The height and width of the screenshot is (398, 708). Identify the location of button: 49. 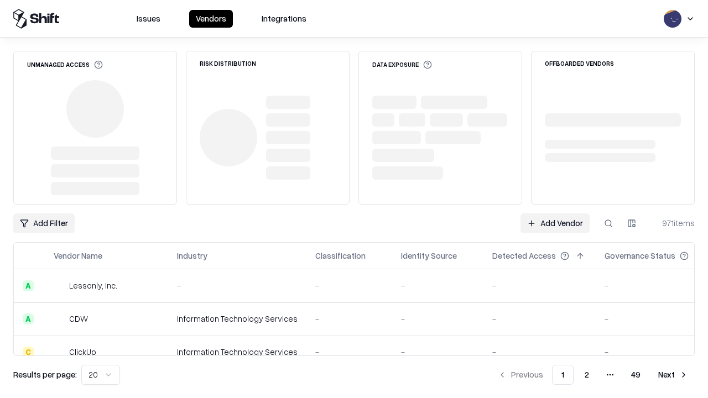
(636, 375).